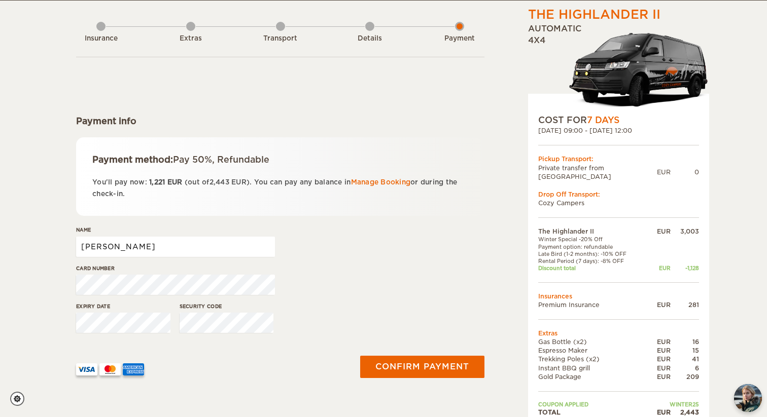 The width and height of the screenshot is (767, 417). Describe the element at coordinates (157, 182) in the screenshot. I see `span: 1,221` at that location.